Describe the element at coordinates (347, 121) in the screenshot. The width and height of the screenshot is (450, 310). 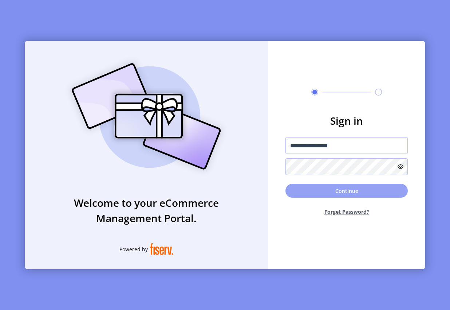
I see `h3: Sign in` at that location.